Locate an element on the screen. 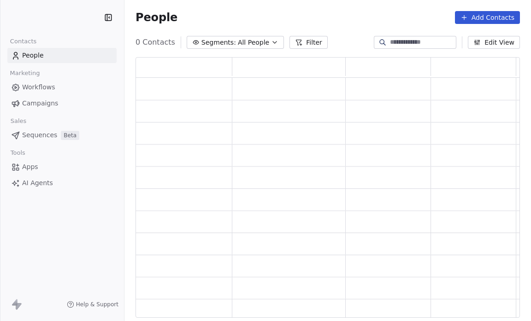 The width and height of the screenshot is (531, 321). button: Edit View is located at coordinates (494, 42).